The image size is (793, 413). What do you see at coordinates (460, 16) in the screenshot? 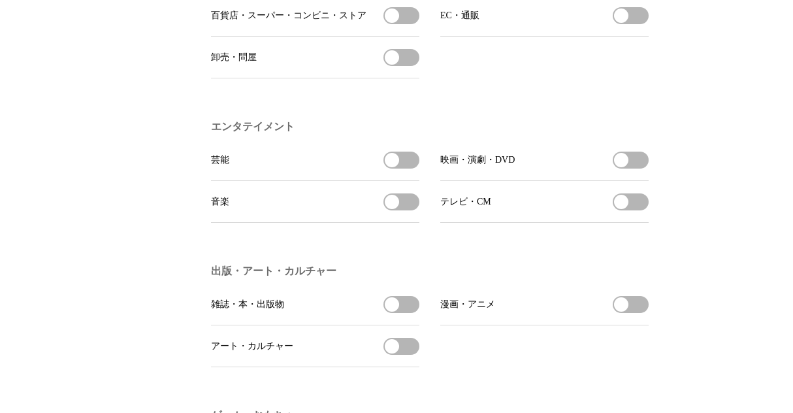
I see `span: EC・通販` at bounding box center [460, 16].